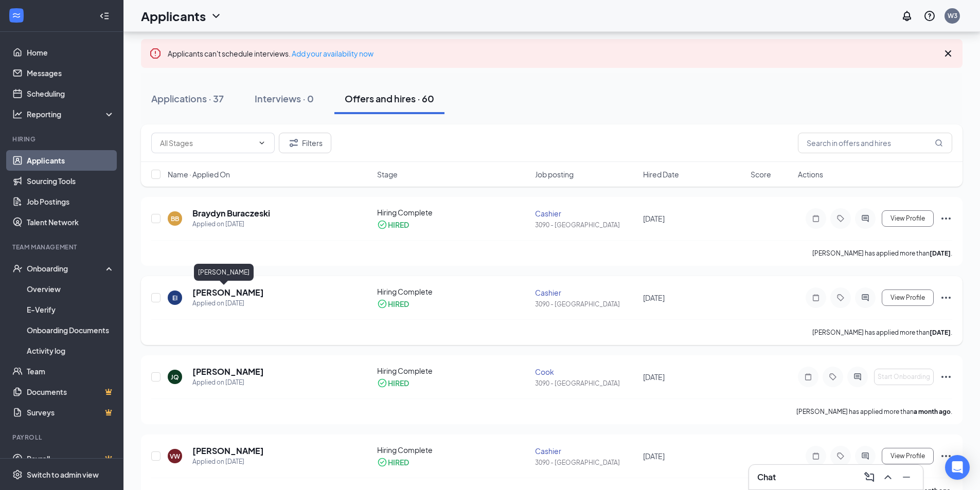  What do you see at coordinates (71, 330) in the screenshot?
I see `a: Onboarding Documents` at bounding box center [71, 330].